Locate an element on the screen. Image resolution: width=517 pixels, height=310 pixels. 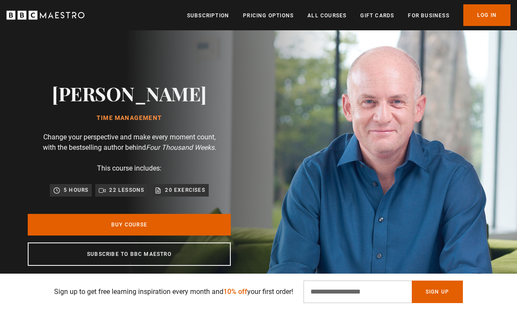
p: 20 exercises is located at coordinates (185, 190).